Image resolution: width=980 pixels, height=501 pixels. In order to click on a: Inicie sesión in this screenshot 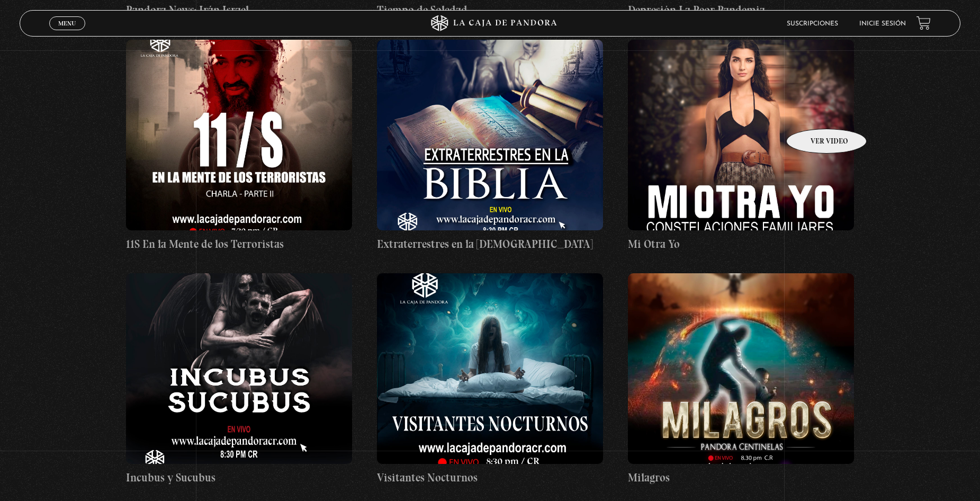, I will do `click(883, 24)`.